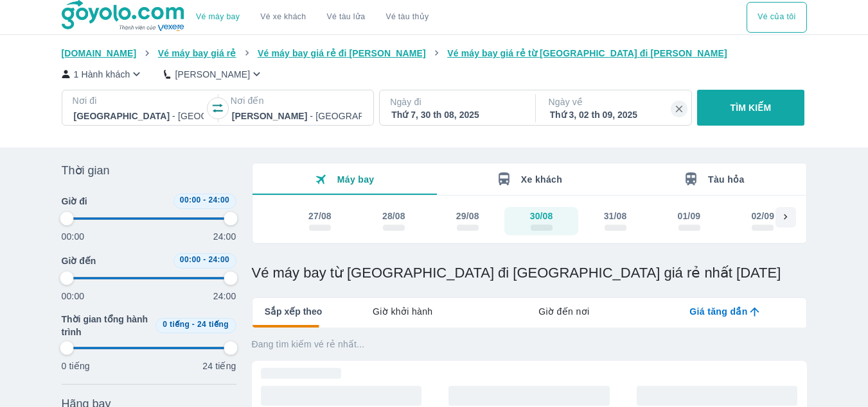 The width and height of the screenshot is (868, 407). What do you see at coordinates (542, 216) in the screenshot?
I see `div: 30/08` at bounding box center [542, 216].